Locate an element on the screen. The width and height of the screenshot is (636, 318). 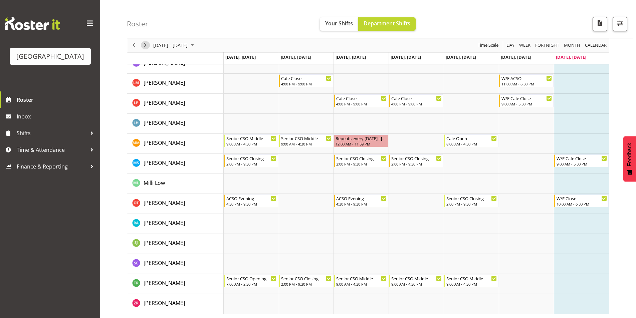
a: Milli Low is located at coordinates (154, 183).